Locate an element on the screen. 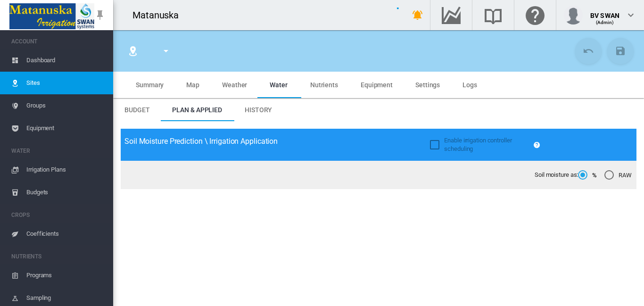 The width and height of the screenshot is (644, 306). span: (Admin) is located at coordinates (605, 22).